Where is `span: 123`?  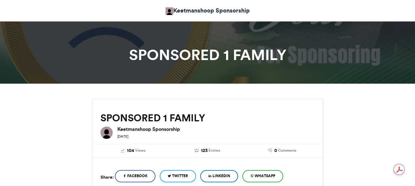 span: 123 is located at coordinates (204, 151).